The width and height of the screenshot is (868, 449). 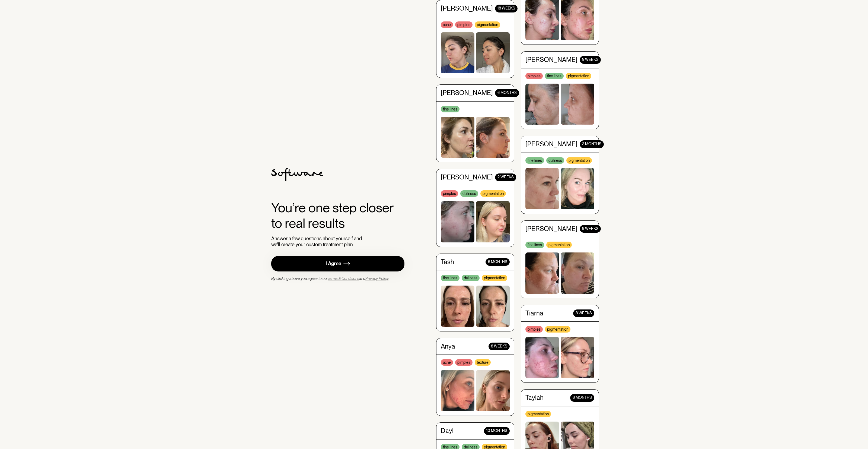 I want to click on div: Answer a few questions about yourself and we'll create your custom treatment plan., so click(x=318, y=241).